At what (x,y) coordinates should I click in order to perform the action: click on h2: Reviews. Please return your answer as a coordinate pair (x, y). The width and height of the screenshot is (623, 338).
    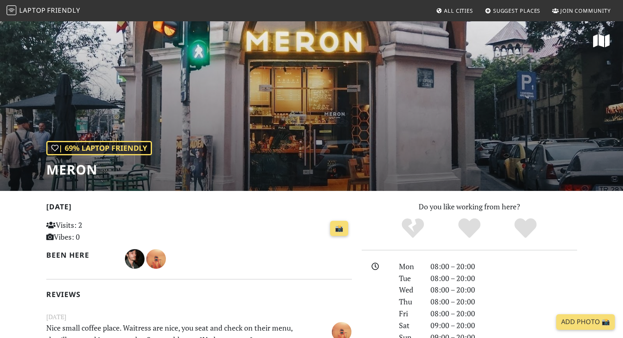
    Looking at the image, I should click on (199, 294).